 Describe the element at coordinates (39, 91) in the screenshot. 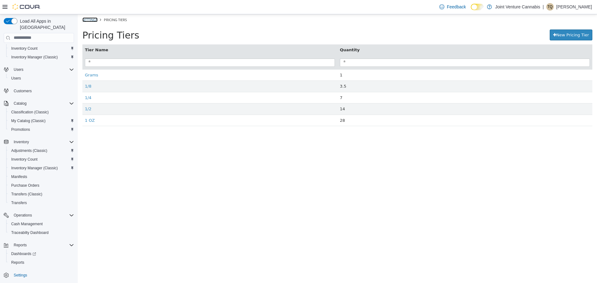

I see `button: Customers` at that location.